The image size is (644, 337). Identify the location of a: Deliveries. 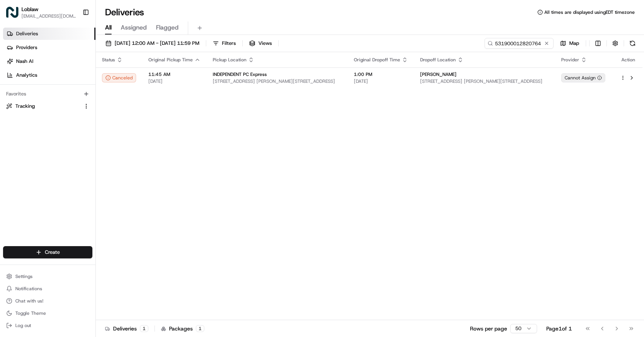
(49, 34).